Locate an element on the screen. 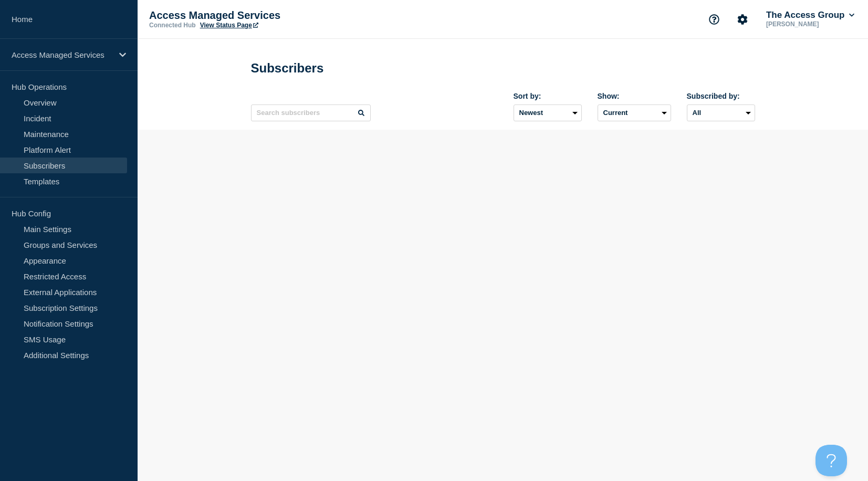 This screenshot has width=868, height=481. button: Account settings is located at coordinates (743, 20).